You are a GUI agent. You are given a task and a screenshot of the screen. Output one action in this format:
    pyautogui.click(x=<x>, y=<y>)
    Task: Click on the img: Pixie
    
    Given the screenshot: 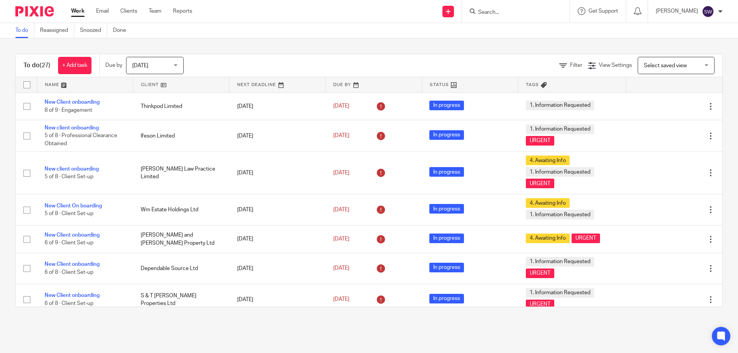 What is the action you would take?
    pyautogui.click(x=35, y=11)
    